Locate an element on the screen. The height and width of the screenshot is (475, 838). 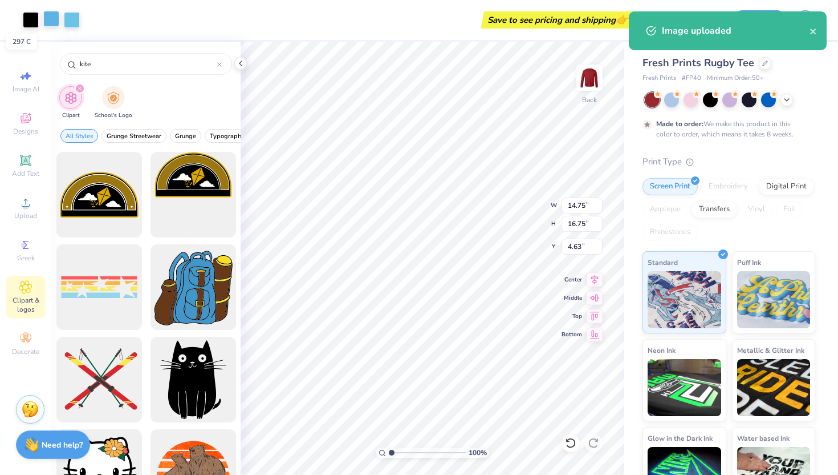
div: Applique is located at coordinates (666, 209).